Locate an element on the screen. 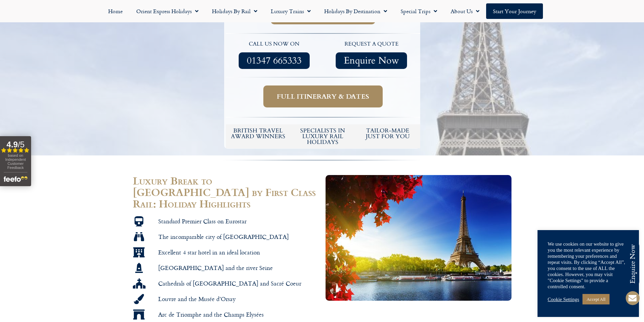 The height and width of the screenshot is (322, 644). a: About Us is located at coordinates (465, 11).